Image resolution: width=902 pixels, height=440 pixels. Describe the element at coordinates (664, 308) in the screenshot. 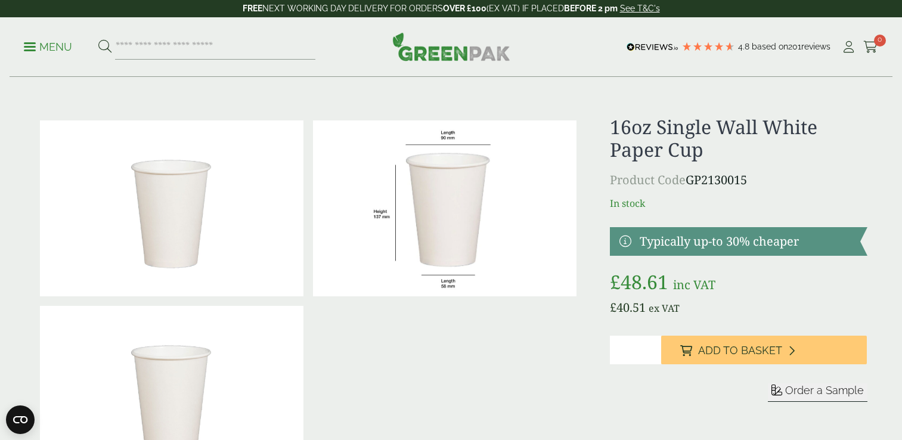

I see `span: ex VAT` at that location.